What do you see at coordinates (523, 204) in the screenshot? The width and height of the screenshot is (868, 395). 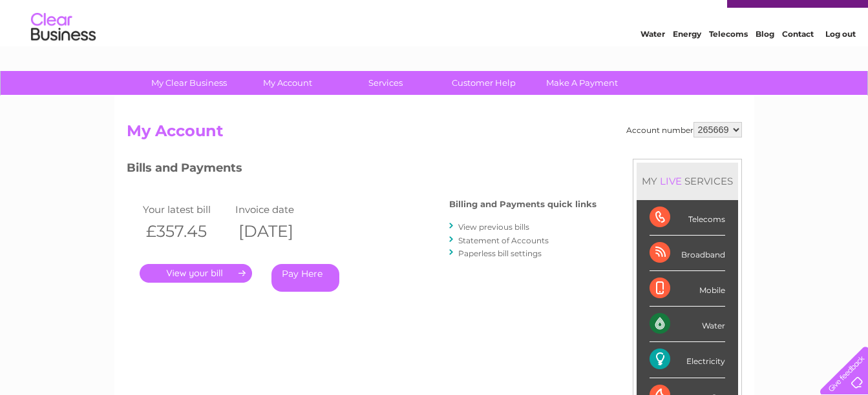 I see `h4: Billing and Payments quick links` at bounding box center [523, 204].